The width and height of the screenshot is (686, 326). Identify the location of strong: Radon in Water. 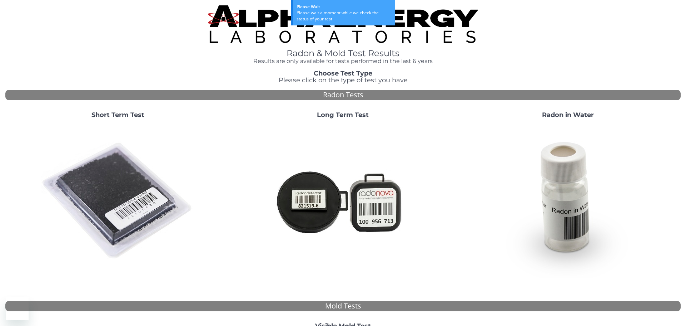
(568, 115).